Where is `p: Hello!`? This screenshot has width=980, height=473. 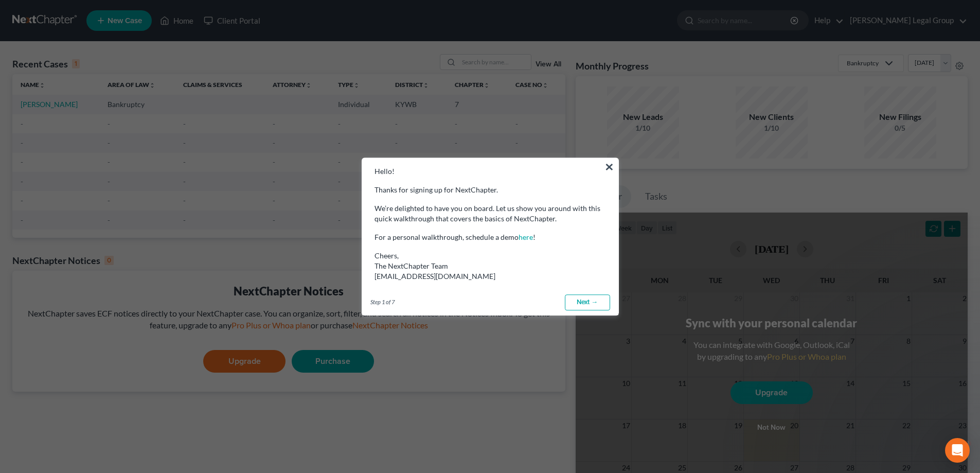 p: Hello! is located at coordinates (490, 171).